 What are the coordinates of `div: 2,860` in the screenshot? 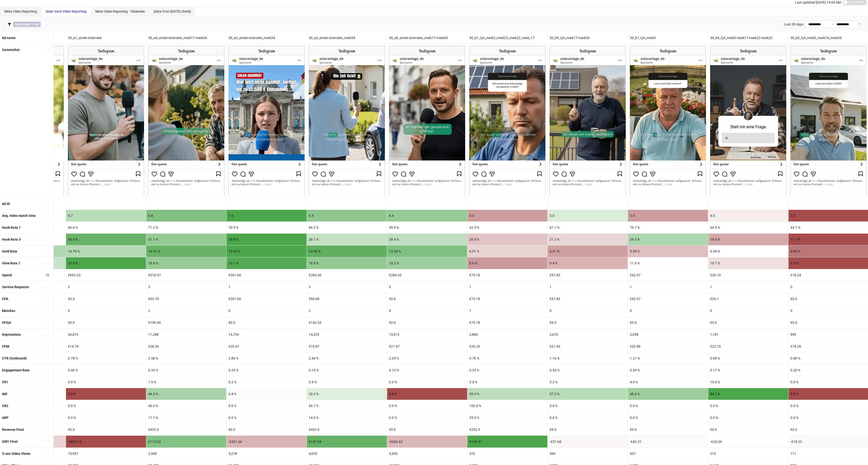 It's located at (507, 335).